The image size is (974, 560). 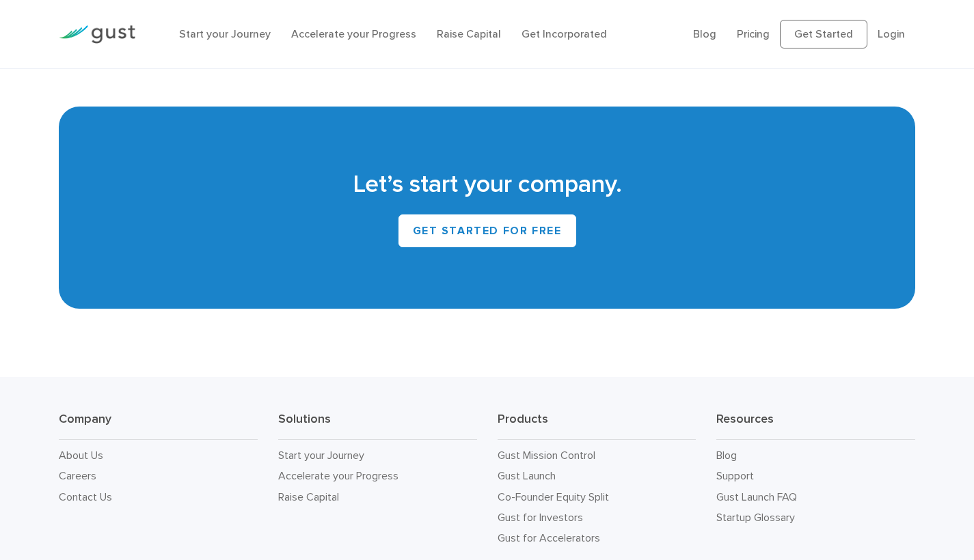 What do you see at coordinates (546, 455) in the screenshot?
I see `a: Gust Mission Control` at bounding box center [546, 455].